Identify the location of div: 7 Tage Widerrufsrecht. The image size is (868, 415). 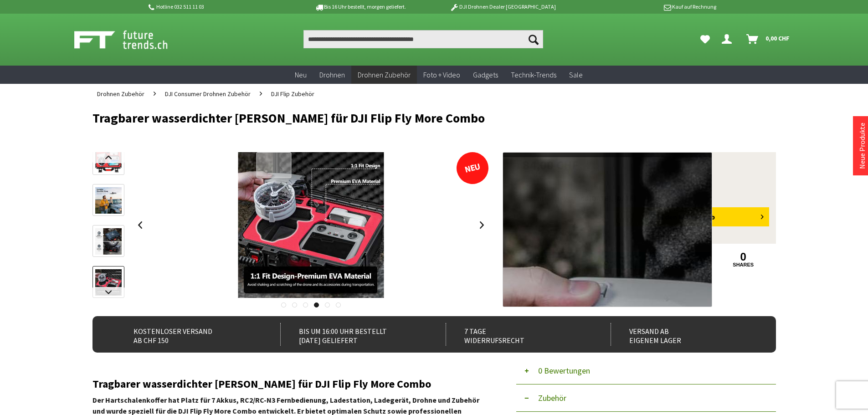
(518, 334).